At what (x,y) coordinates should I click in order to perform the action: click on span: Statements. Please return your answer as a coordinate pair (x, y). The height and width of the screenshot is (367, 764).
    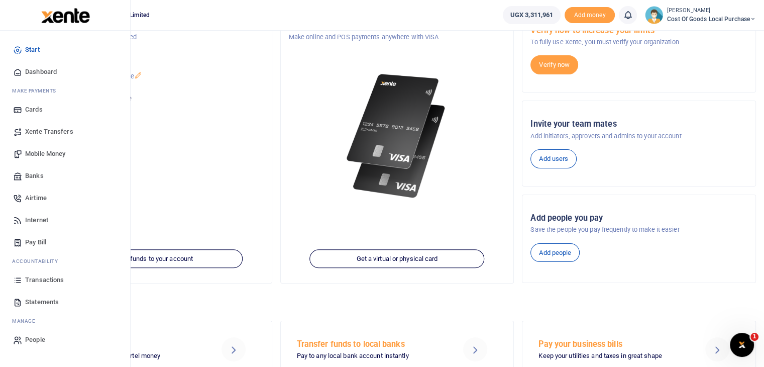
    Looking at the image, I should click on (42, 302).